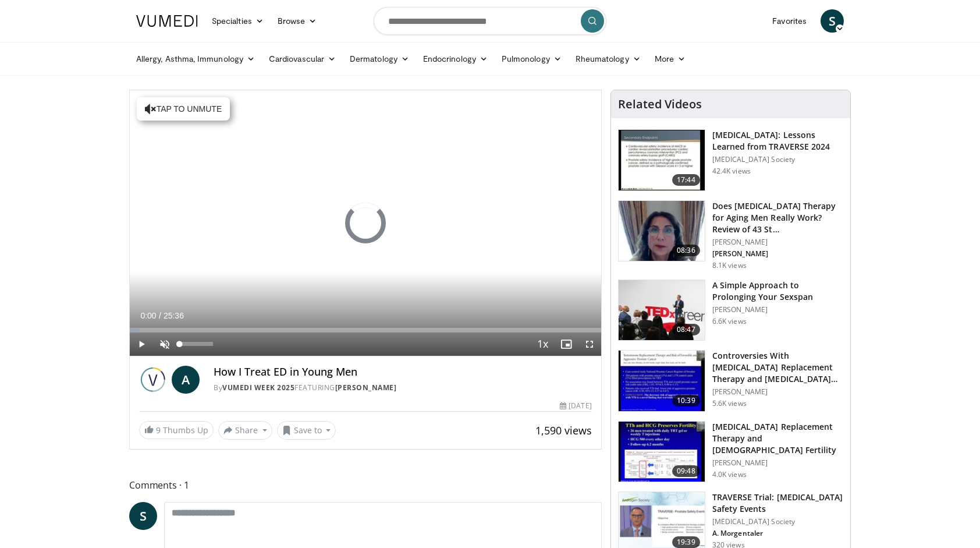 The height and width of the screenshot is (548, 980). I want to click on p: 8.1K views, so click(729, 266).